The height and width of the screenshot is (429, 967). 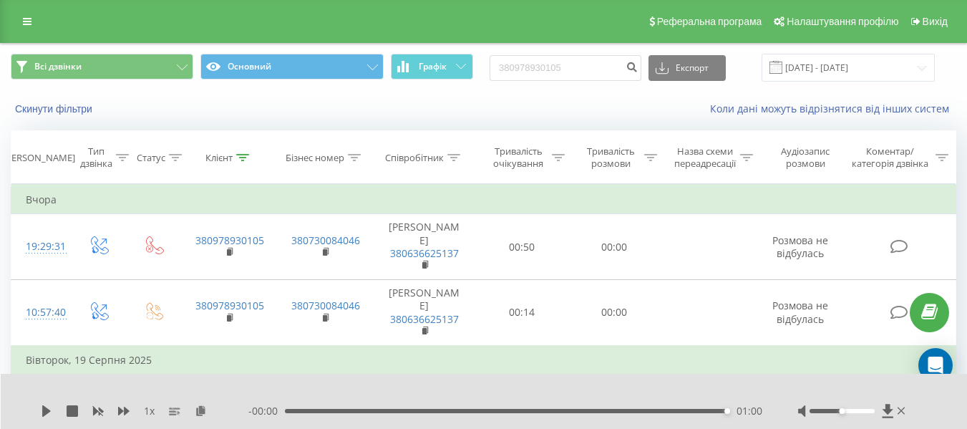 What do you see at coordinates (935, 365) in the screenshot?
I see `div: Open Intercom Messenger` at bounding box center [935, 365].